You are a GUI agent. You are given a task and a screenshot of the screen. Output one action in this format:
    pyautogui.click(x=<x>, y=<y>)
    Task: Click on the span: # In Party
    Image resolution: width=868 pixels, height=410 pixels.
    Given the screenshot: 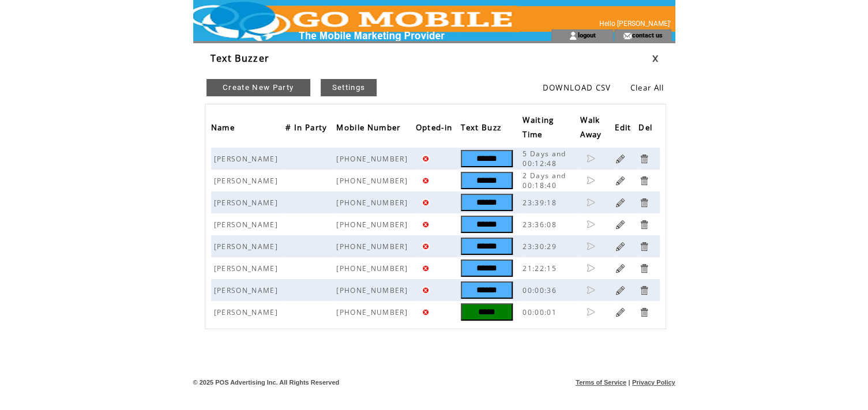 What is the action you would take?
    pyautogui.click(x=307, y=129)
    